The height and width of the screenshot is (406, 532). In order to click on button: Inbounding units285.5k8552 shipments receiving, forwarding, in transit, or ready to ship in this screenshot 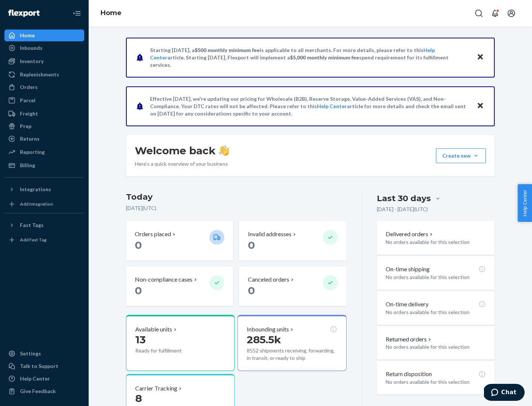, I will do `click(292, 343)`.